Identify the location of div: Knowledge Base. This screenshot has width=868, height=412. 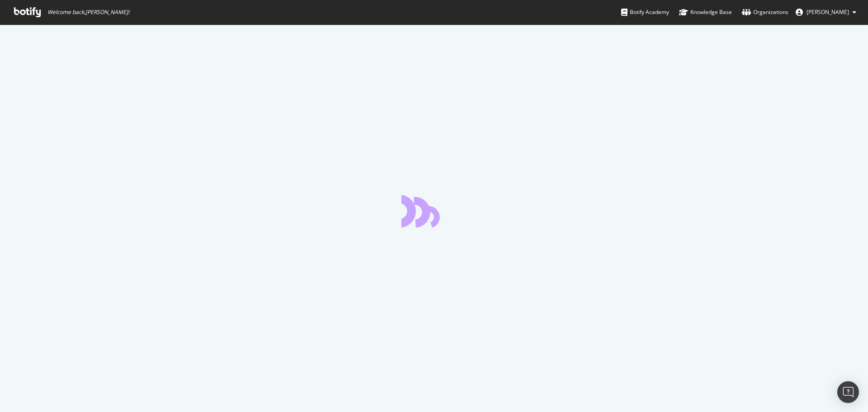
(705, 12).